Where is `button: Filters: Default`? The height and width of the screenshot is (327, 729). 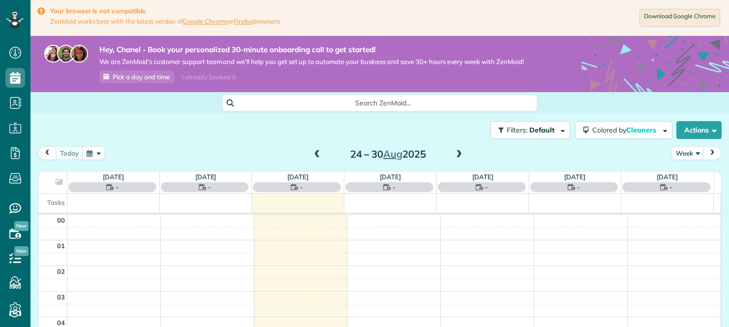
button: Filters: Default is located at coordinates (531, 130).